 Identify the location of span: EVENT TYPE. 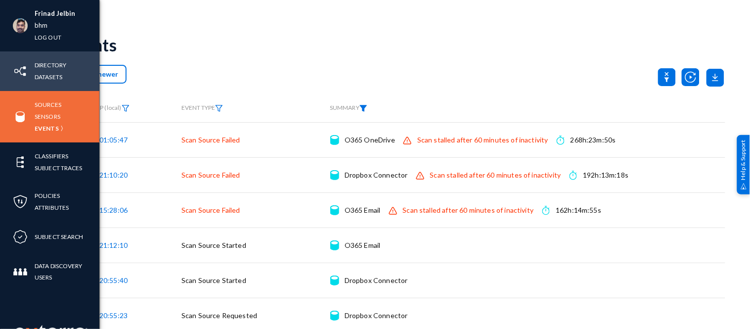
(202, 108).